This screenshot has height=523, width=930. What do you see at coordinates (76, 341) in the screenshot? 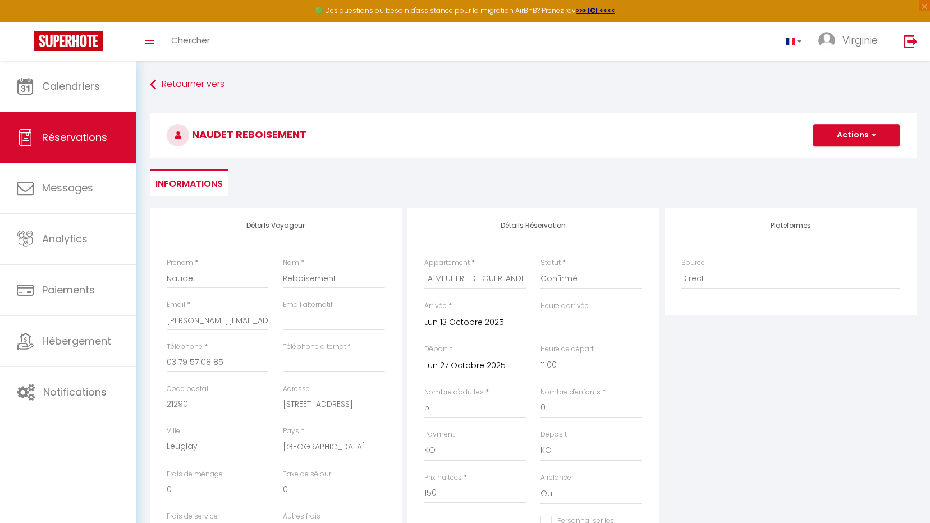
I see `span: Hébergement` at bounding box center [76, 341].